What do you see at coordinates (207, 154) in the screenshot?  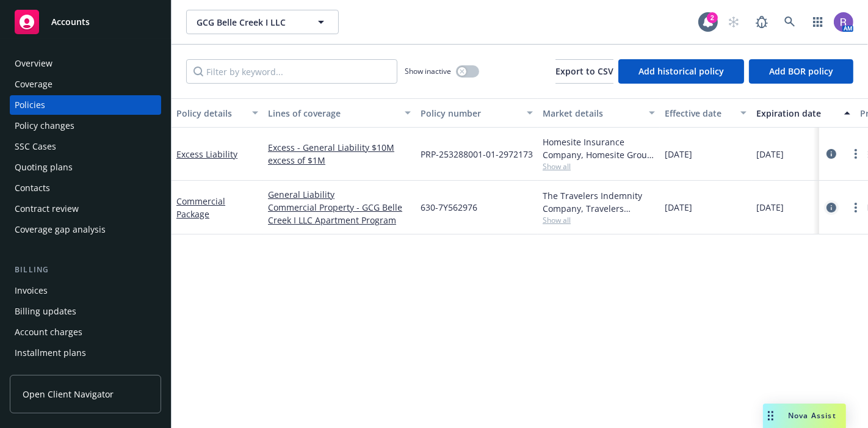 I see `a: Excess Liability` at bounding box center [207, 154].